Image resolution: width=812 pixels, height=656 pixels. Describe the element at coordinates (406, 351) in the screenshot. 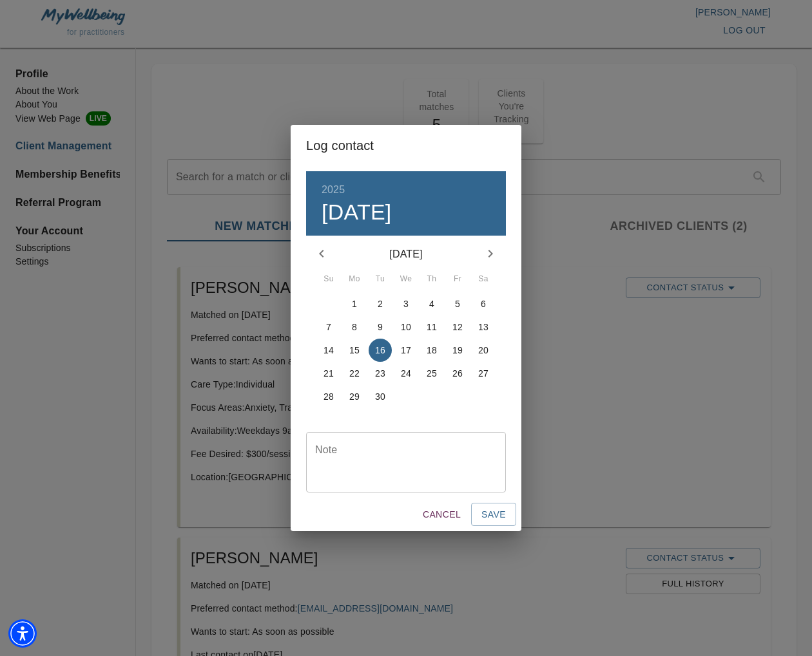

I see `button: 17` at that location.